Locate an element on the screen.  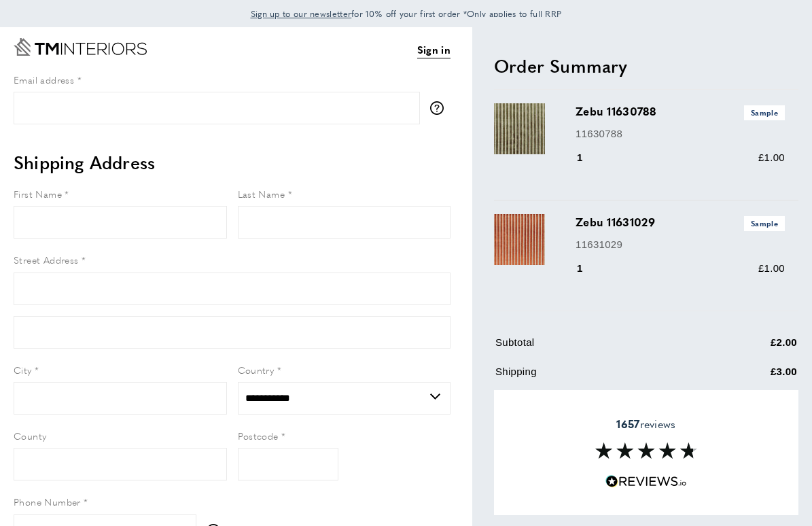
span: Phone Number is located at coordinates (47, 502).